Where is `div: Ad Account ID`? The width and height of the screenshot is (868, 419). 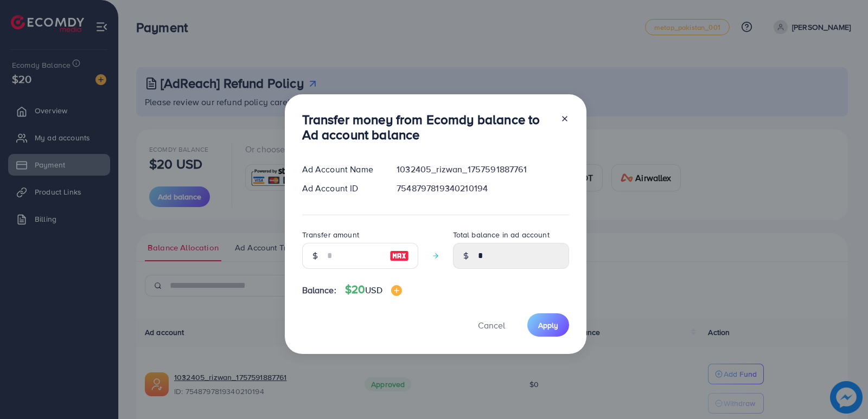
div: Ad Account ID is located at coordinates (340, 188).